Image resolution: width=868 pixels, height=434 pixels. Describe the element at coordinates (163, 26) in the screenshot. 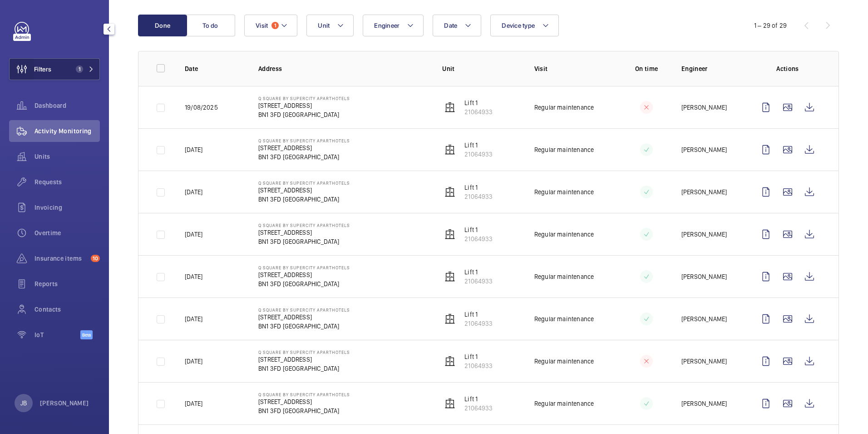

I see `button: Done` at that location.